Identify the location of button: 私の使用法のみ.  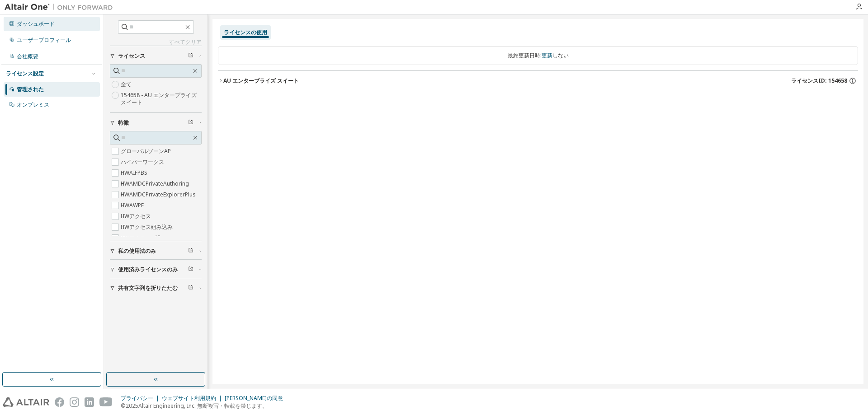
(155, 252).